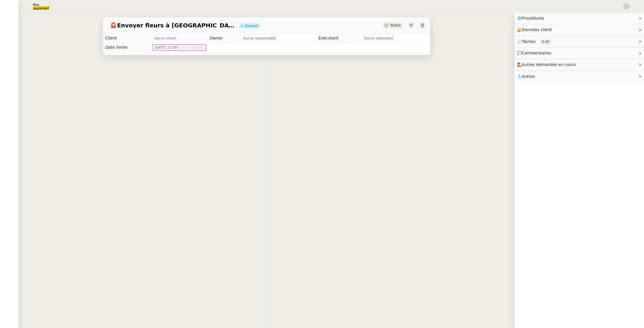 Image resolution: width=644 pixels, height=328 pixels. I want to click on span: Aucun responsable, so click(260, 38).